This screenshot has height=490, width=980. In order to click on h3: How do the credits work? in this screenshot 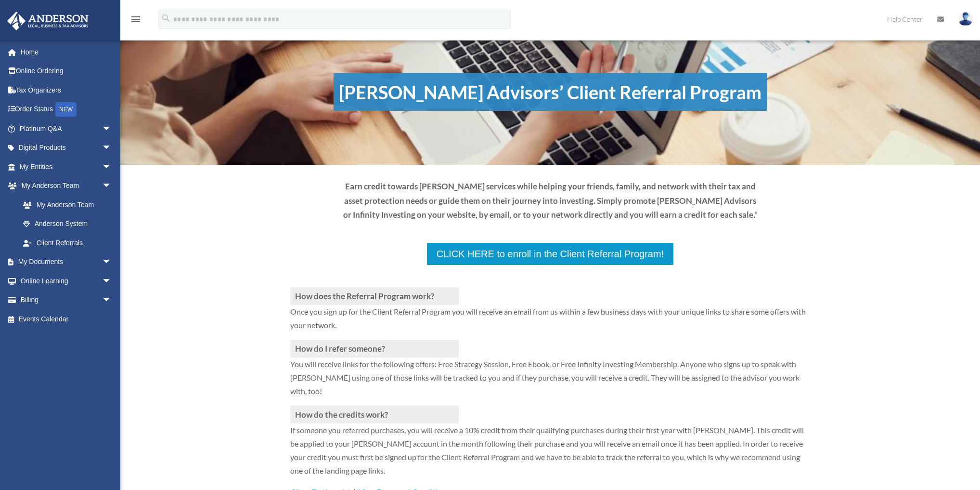, I will do `click(375, 414)`.